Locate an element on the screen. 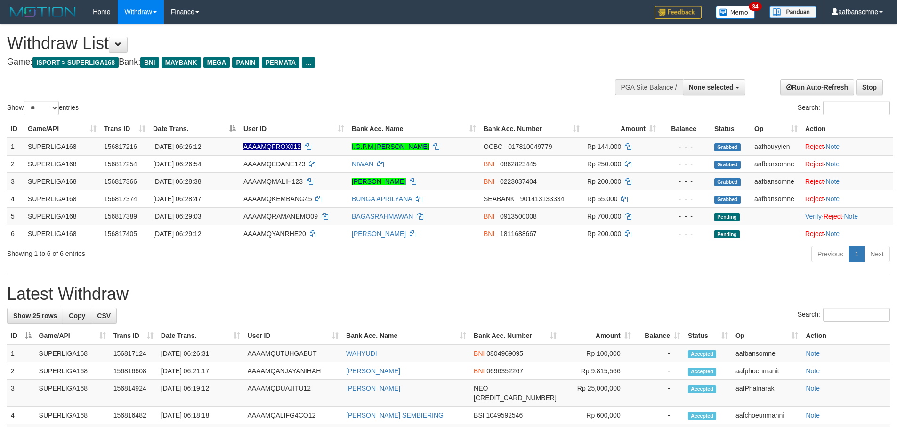 This screenshot has width=897, height=427. span: Show 25 rows is located at coordinates (35, 316).